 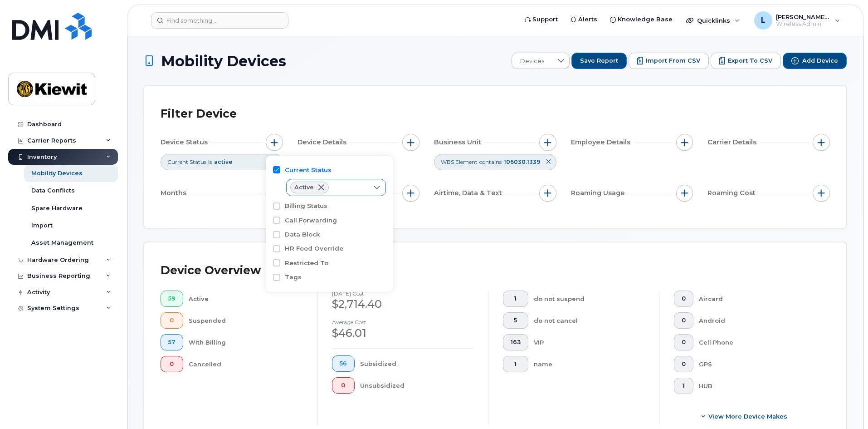 What do you see at coordinates (172, 342) in the screenshot?
I see `span: 57` at bounding box center [172, 342].